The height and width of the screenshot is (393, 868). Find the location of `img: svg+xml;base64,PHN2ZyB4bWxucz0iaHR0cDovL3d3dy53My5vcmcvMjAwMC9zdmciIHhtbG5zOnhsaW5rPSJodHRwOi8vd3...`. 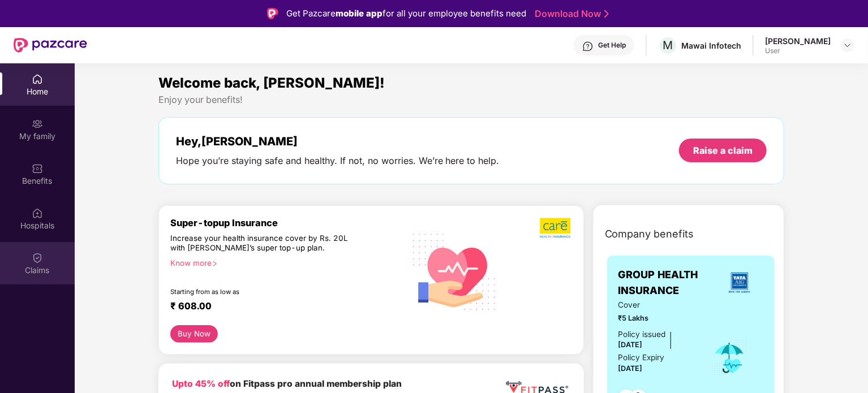

img: svg+xml;base64,PHN2ZyB4bWxucz0iaHR0cDovL3d3dy53My5vcmcvMjAwMC9zdmciIHhtbG5zOnhsaW5rPSJodHRwOi8vd3... is located at coordinates (455, 271).